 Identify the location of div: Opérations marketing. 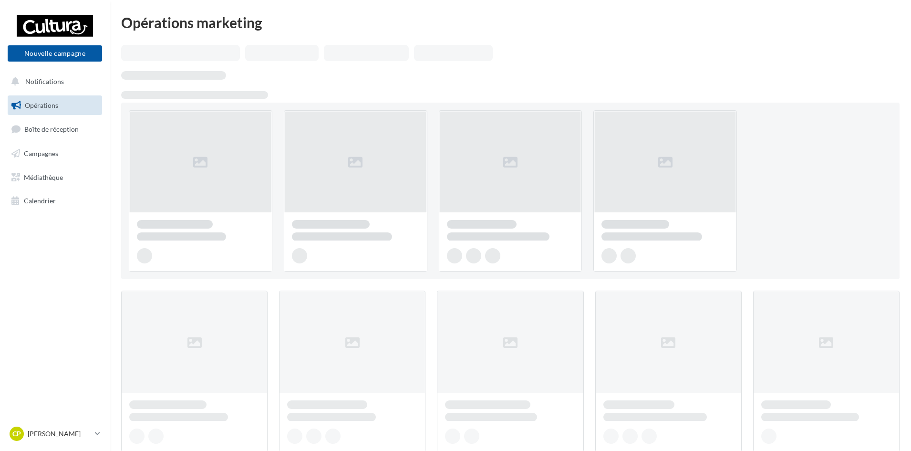
(510, 22).